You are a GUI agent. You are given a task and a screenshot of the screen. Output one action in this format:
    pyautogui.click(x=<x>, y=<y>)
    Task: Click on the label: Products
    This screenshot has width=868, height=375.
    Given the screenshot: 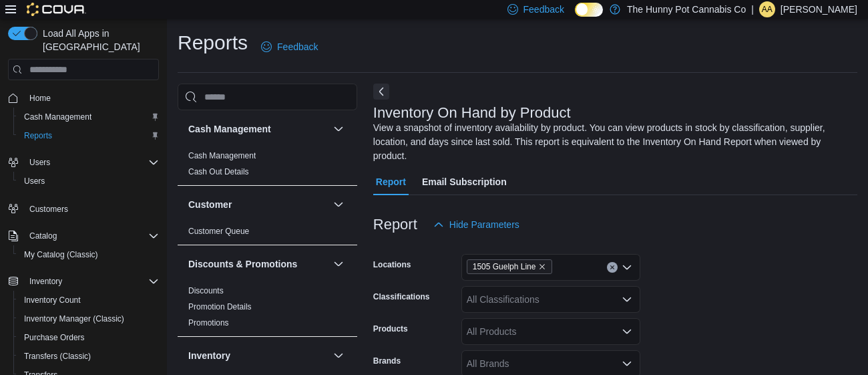 What is the action you would take?
    pyautogui.click(x=391, y=329)
    